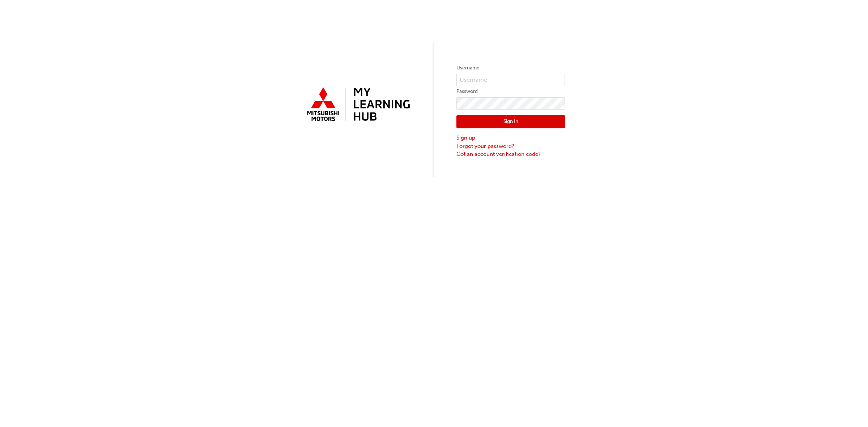 This screenshot has height=427, width=868. What do you see at coordinates (511, 80) in the screenshot?
I see `input: Username` at bounding box center [511, 80].